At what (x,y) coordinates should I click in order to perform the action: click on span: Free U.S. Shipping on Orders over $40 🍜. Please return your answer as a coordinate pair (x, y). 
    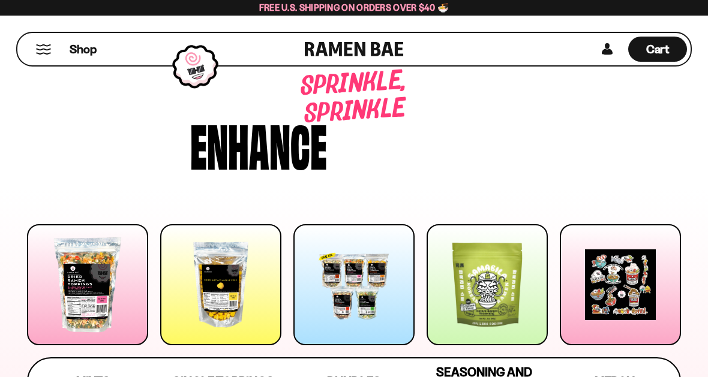
    Looking at the image, I should click on (354, 7).